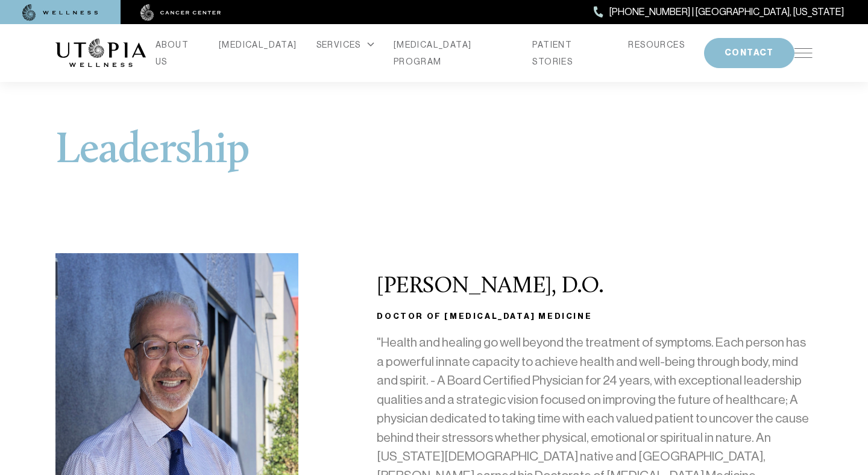 Image resolution: width=868 pixels, height=475 pixels. Describe the element at coordinates (804, 53) in the screenshot. I see `img: icon-hamburger` at that location.